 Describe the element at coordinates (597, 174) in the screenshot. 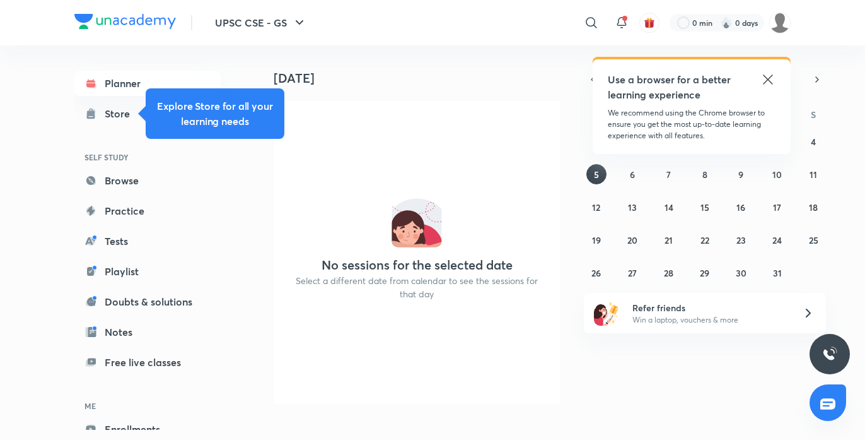

I see `abbr: October 5, 2025` at that location.